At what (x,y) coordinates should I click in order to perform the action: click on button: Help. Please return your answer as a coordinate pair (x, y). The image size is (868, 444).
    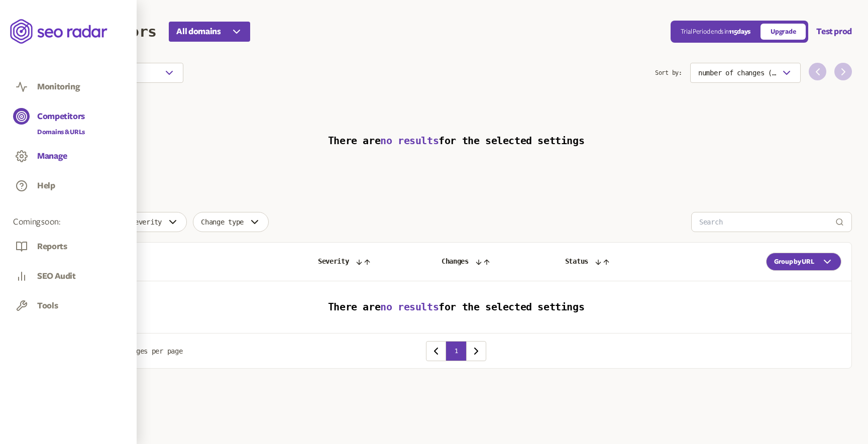
    Looking at the image, I should click on (46, 186).